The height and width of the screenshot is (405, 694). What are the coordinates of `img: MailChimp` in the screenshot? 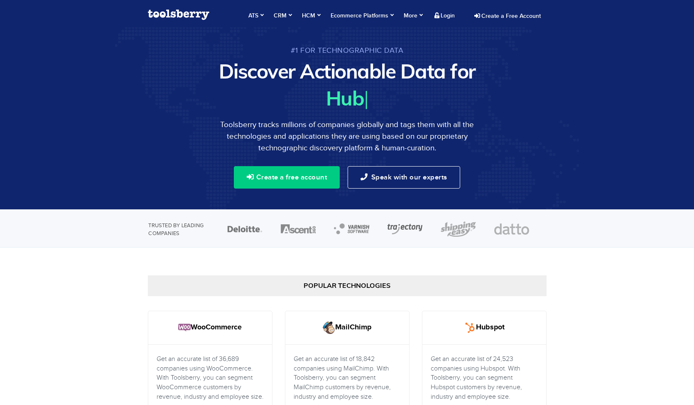 It's located at (329, 328).